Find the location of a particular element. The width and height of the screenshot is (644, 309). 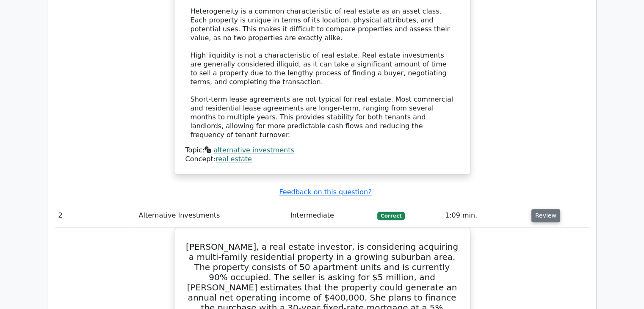

div: Heterogeneity is a common characteristic of real estate as an asset class. Each property is uniqu... is located at coordinates (322, 73).